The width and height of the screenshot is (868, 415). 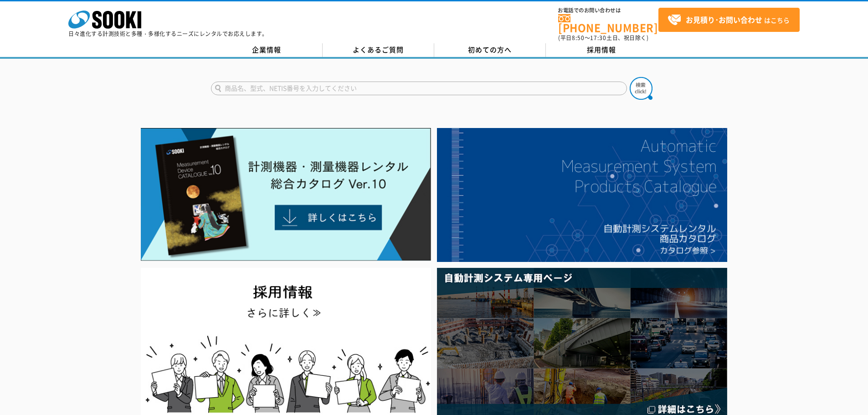 What do you see at coordinates (724, 20) in the screenshot?
I see `strong: お見積り･お問い合わせ` at bounding box center [724, 20].